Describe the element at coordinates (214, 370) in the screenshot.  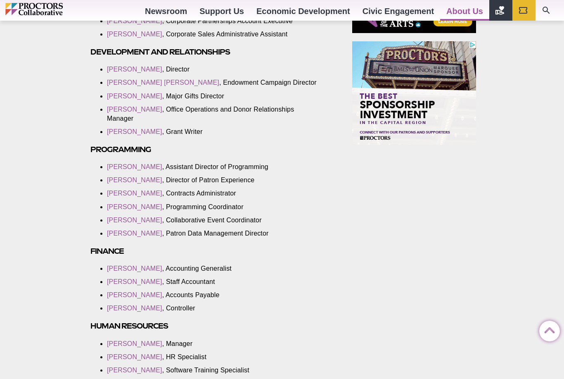
I see `li: , Software Training Specialist` at that location.